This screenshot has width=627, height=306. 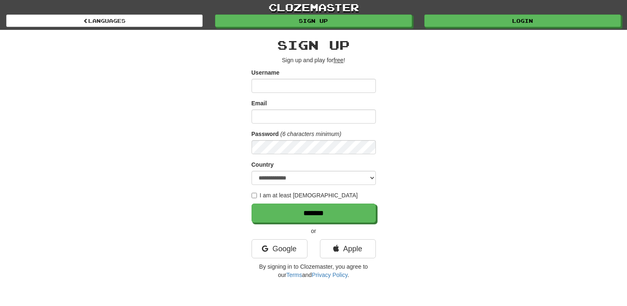 What do you see at coordinates (314, 60) in the screenshot?
I see `p: Sign up and play for !` at bounding box center [314, 60].